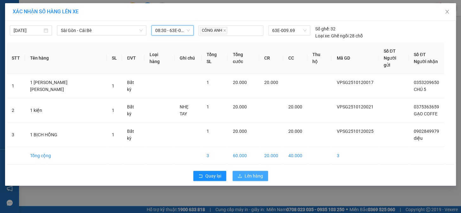  I want to click on span: Loại xe:, so click(322, 36).